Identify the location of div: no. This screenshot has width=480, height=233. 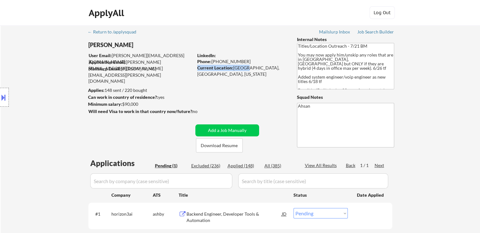
(201, 111).